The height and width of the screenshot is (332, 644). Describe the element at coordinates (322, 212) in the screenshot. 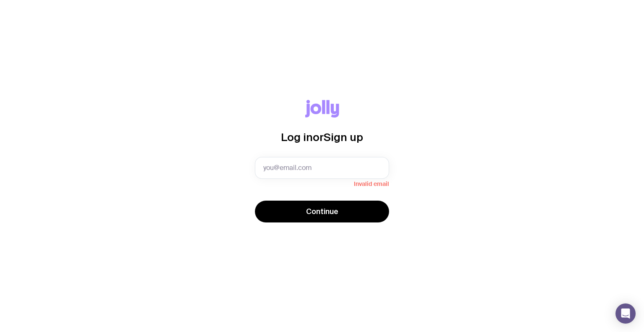

I see `button: Continue` at that location.